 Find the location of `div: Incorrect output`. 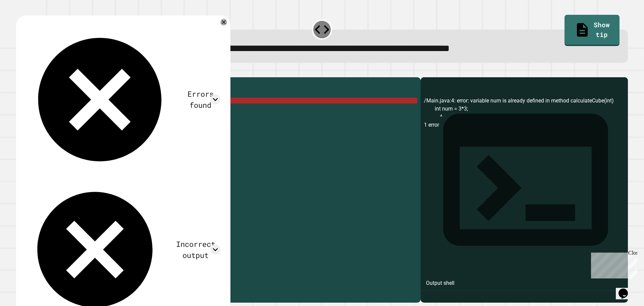

div: Incorrect output is located at coordinates (196, 250).